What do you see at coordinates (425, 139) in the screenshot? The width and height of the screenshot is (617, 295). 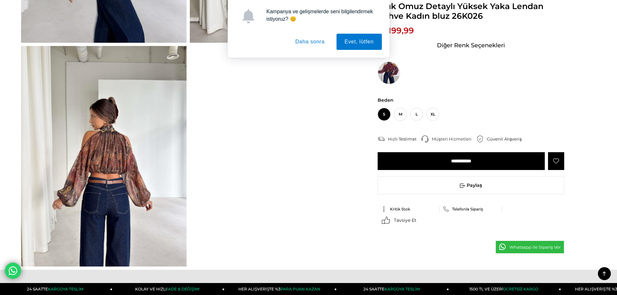 I see `img: call-center.png` at bounding box center [425, 139].